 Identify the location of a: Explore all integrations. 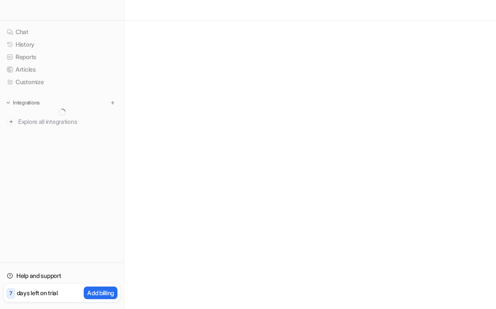
(62, 122).